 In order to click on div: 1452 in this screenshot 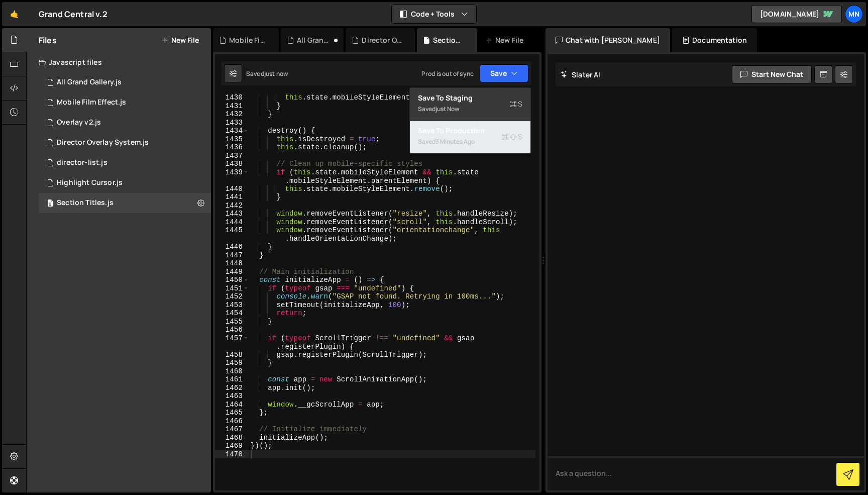, I will do `click(232, 296)`.